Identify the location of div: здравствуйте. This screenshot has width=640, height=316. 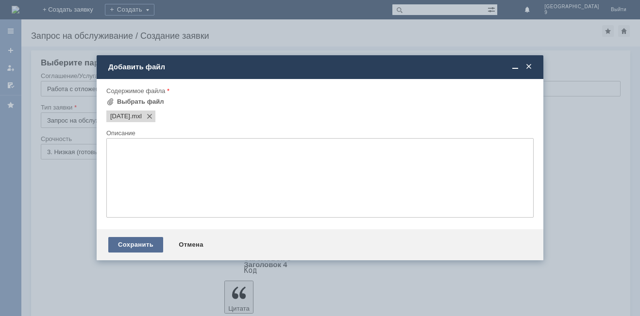
(73, 8).